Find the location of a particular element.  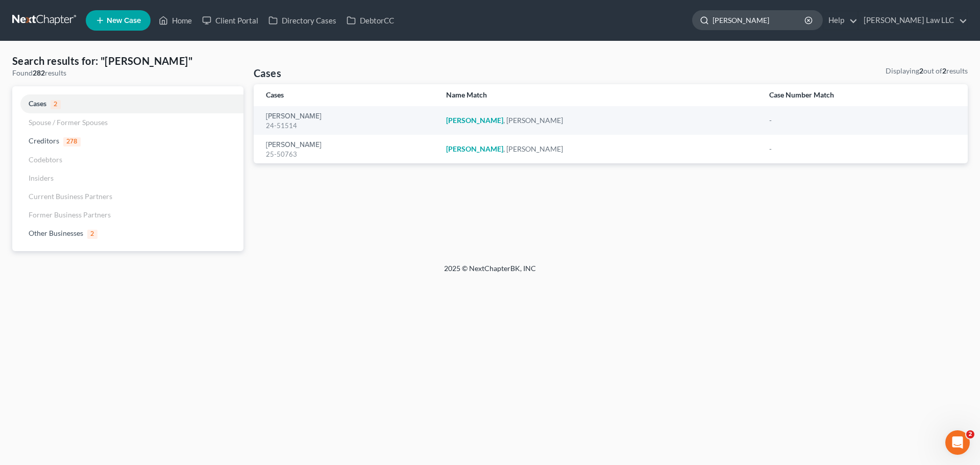

th: Name Match is located at coordinates (599, 95).